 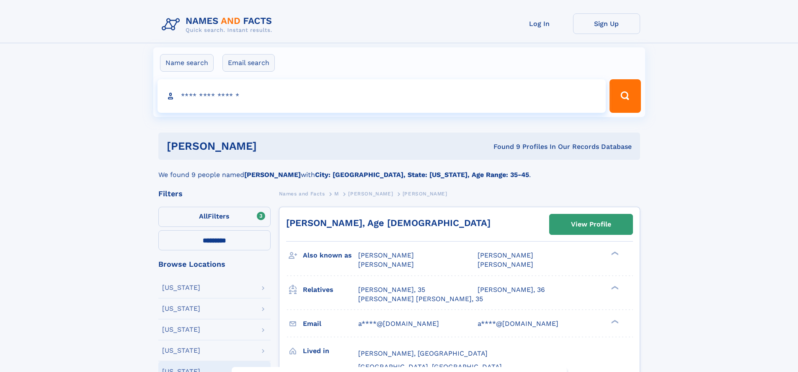 What do you see at coordinates (203, 216) in the screenshot?
I see `span: All` at bounding box center [203, 216].